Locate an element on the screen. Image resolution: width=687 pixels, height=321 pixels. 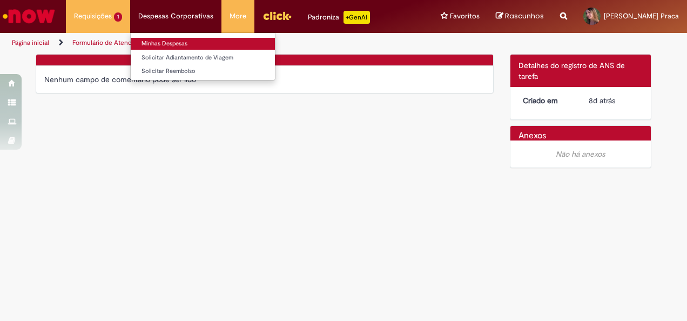
span: Requisições is located at coordinates (93, 16).